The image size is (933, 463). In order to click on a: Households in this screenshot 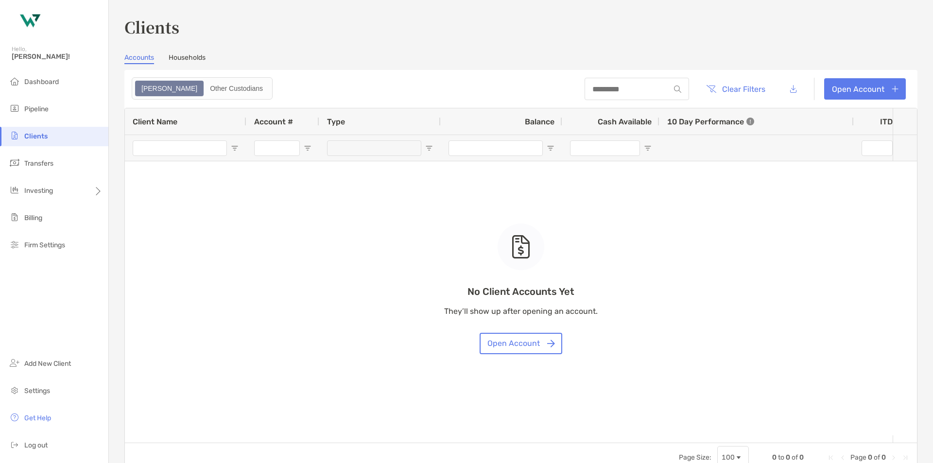, I will do `click(187, 59)`.